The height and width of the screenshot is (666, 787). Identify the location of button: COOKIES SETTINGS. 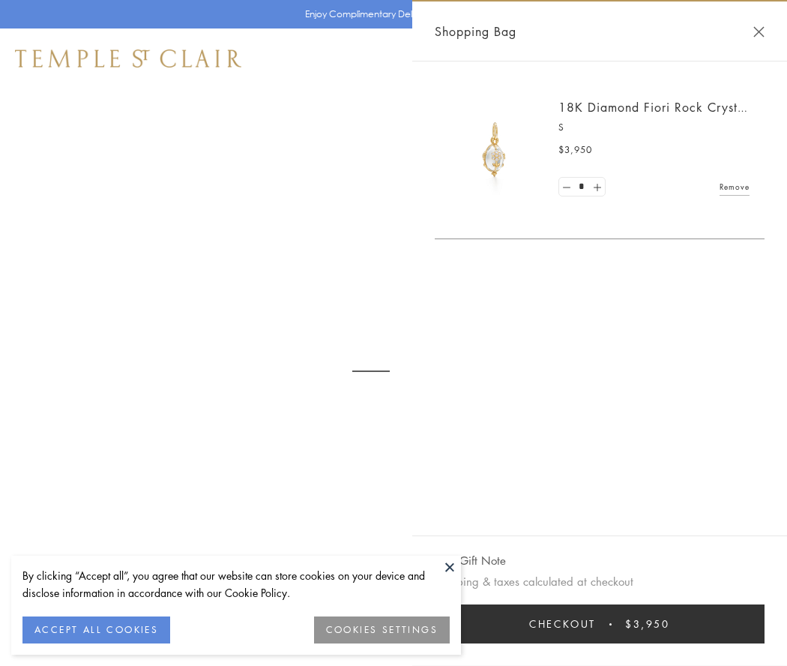
(382, 630).